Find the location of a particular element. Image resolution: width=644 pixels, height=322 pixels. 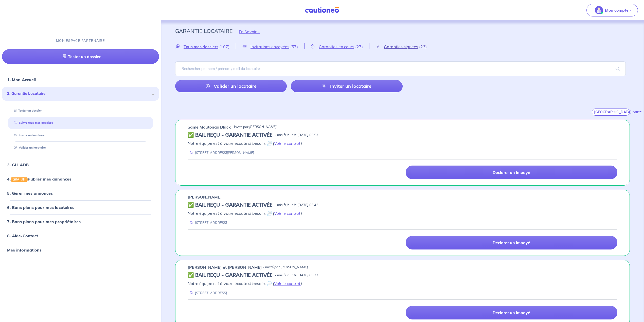

span: search is located at coordinates (618, 69).